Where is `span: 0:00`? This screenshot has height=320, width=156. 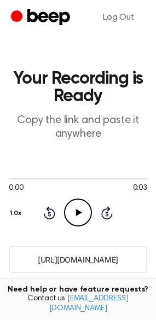 span: 0:00 is located at coordinates (16, 188).